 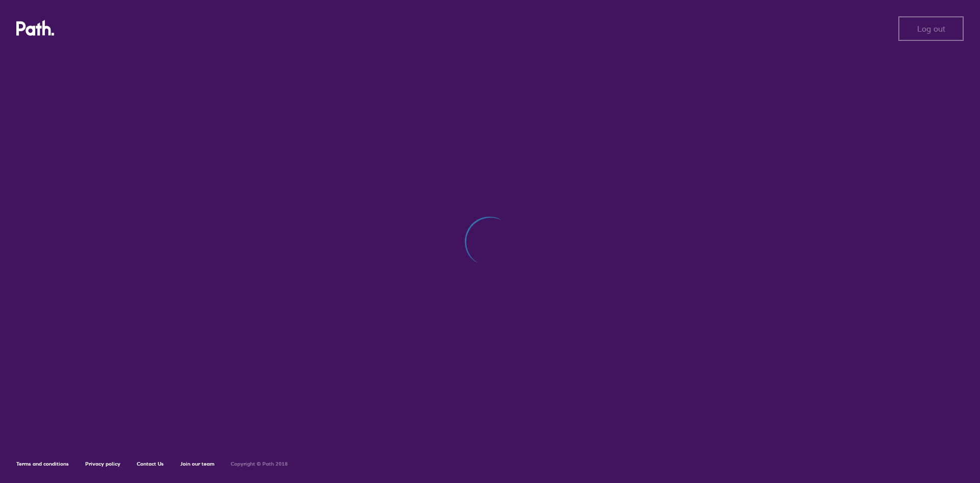 I want to click on a: Terms and conditions, so click(x=42, y=463).